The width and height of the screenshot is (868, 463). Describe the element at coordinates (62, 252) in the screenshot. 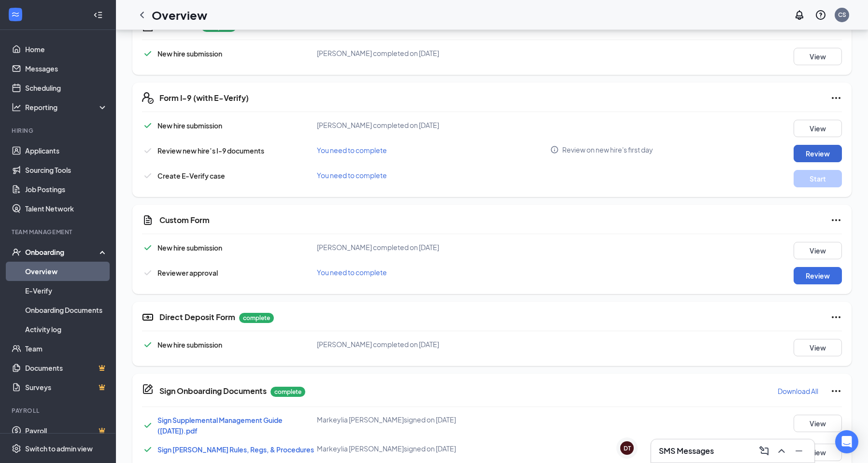

I see `div: Onboarding` at that location.